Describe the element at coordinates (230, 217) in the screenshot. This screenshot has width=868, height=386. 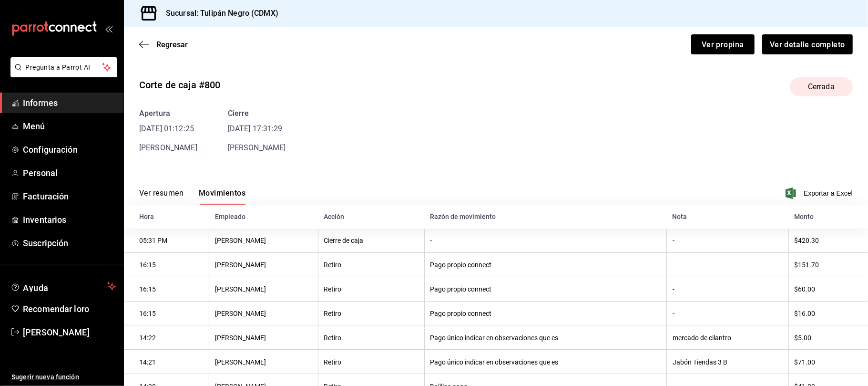
I see `font: Empleado` at that location.